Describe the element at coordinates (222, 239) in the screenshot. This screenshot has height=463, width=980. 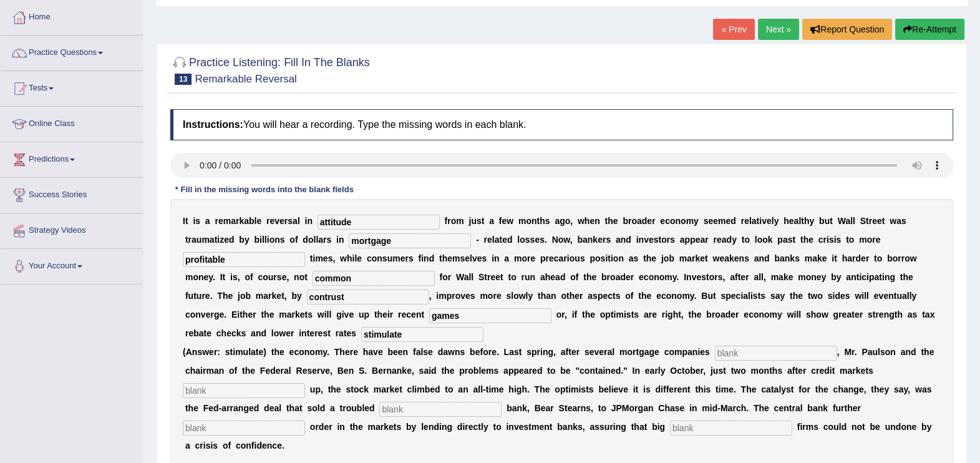
I see `b: z` at that location.